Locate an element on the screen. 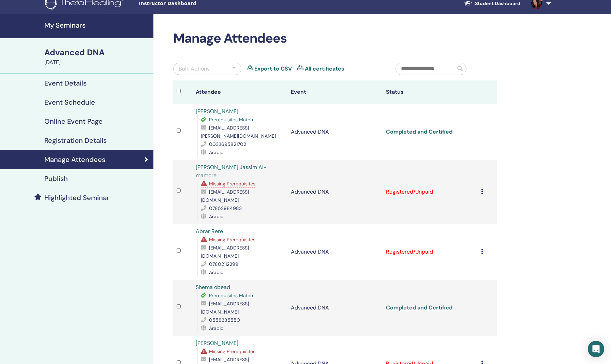 The width and height of the screenshot is (611, 364). img: graduation-cap-white.svg is located at coordinates (468, 3).